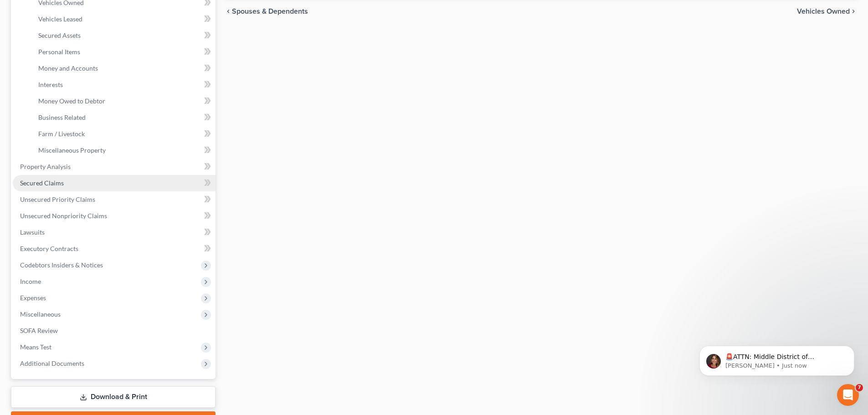  Describe the element at coordinates (28, 34) in the screenshot. I see `img: Profile image for Katie` at that location.